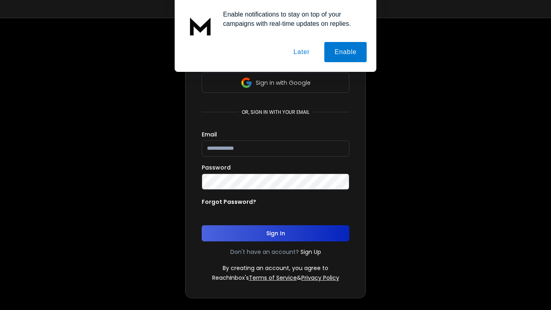 This screenshot has width=551, height=310. I want to click on img: notification icon, so click(200, 26).